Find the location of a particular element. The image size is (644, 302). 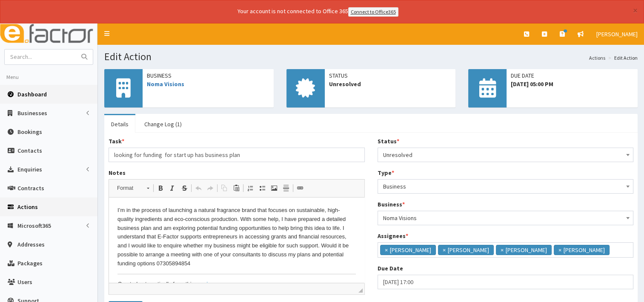

span: Status is located at coordinates (390, 76).